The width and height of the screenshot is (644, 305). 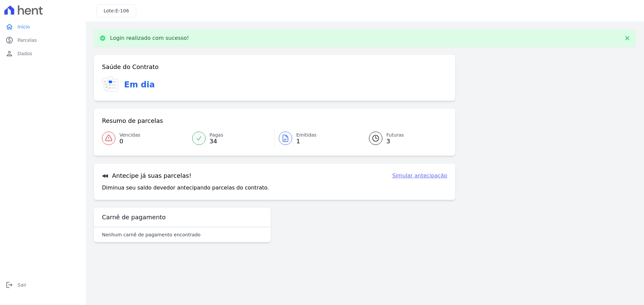 I want to click on span: Início, so click(x=23, y=27).